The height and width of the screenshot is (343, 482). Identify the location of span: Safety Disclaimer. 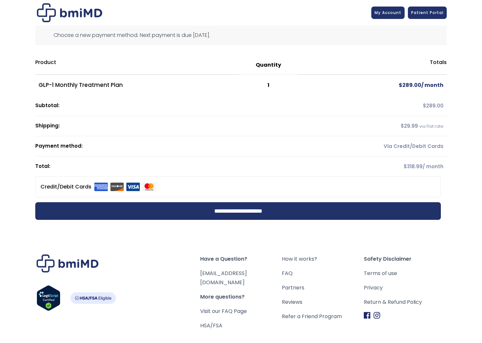
(405, 259).